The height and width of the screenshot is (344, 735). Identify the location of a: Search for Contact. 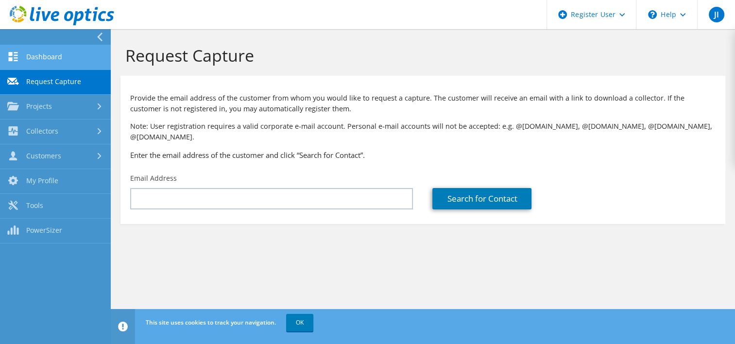
(482, 199).